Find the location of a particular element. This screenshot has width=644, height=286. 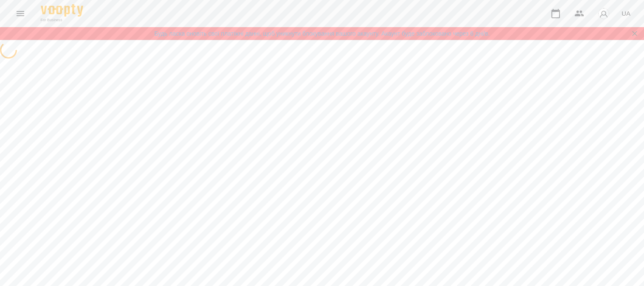

img: Voopty Logo is located at coordinates (62, 10).